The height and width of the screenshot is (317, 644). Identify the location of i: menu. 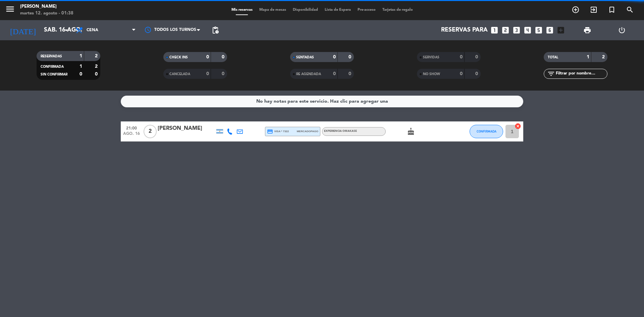
(10, 9).